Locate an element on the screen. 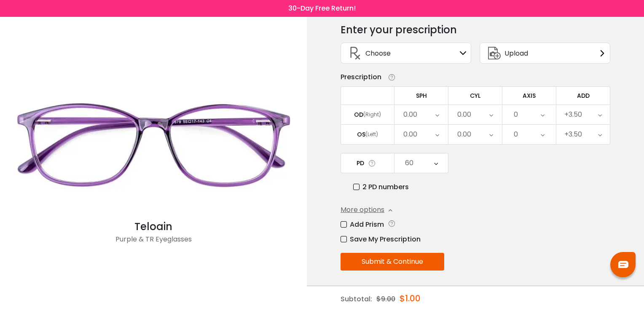  div: (Right) is located at coordinates (372, 115).